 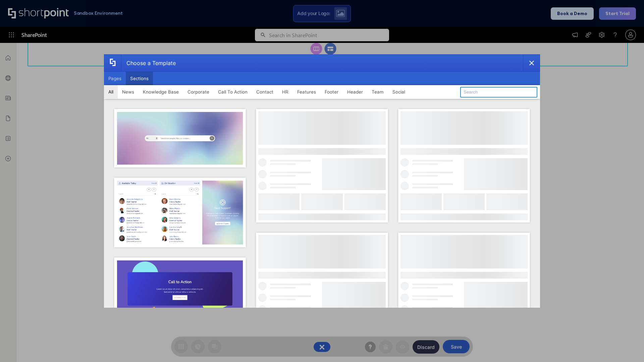 What do you see at coordinates (148, 63) in the screenshot?
I see `div: Choose a Template` at bounding box center [148, 63].